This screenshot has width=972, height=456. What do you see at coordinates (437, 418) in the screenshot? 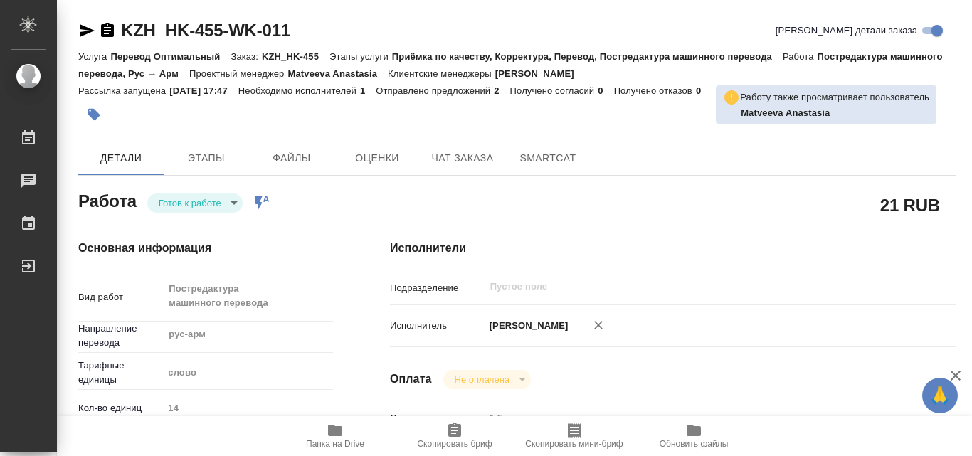
I see `p: Ставка` at bounding box center [437, 418].